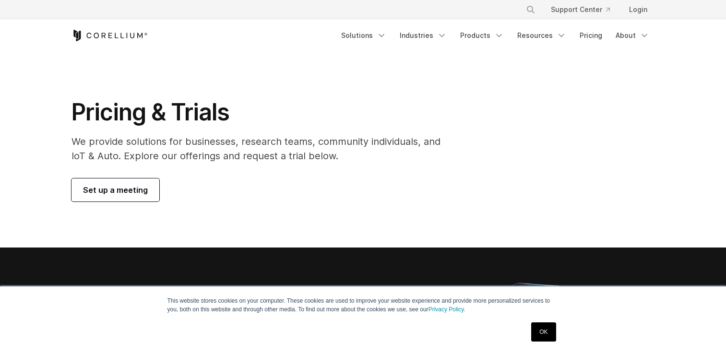 The width and height of the screenshot is (726, 354). What do you see at coordinates (591, 36) in the screenshot?
I see `a: Pricing` at bounding box center [591, 36].